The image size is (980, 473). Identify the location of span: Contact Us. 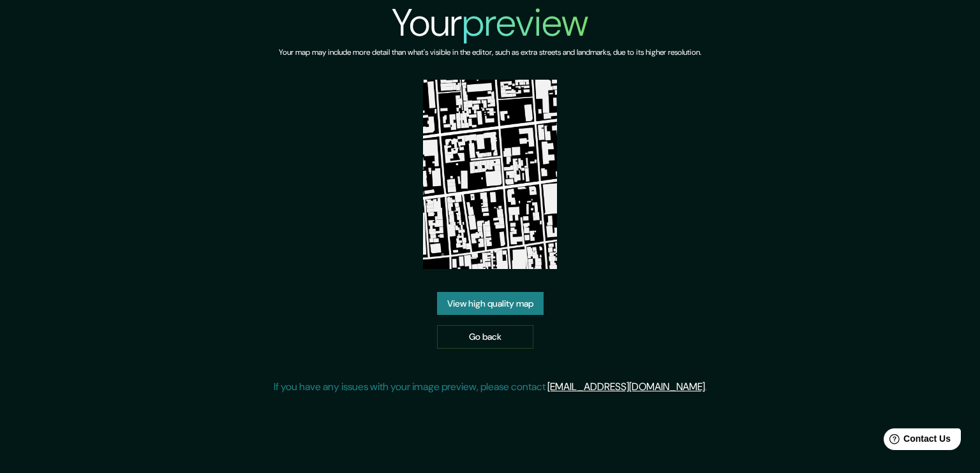
(60, 15).